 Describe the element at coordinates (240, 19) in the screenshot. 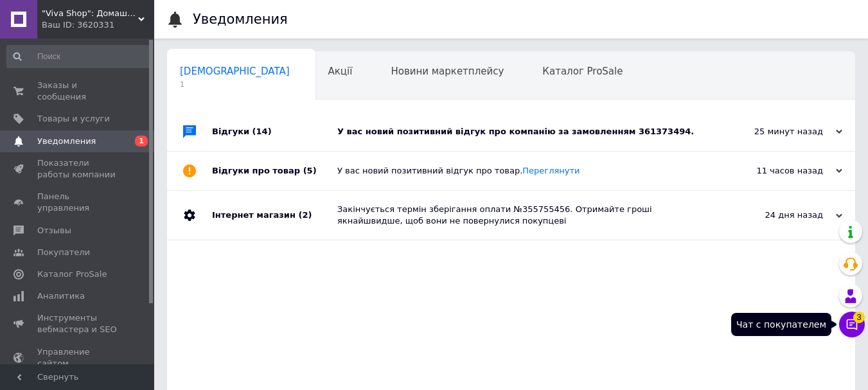

I see `h1: Уведомления` at that location.